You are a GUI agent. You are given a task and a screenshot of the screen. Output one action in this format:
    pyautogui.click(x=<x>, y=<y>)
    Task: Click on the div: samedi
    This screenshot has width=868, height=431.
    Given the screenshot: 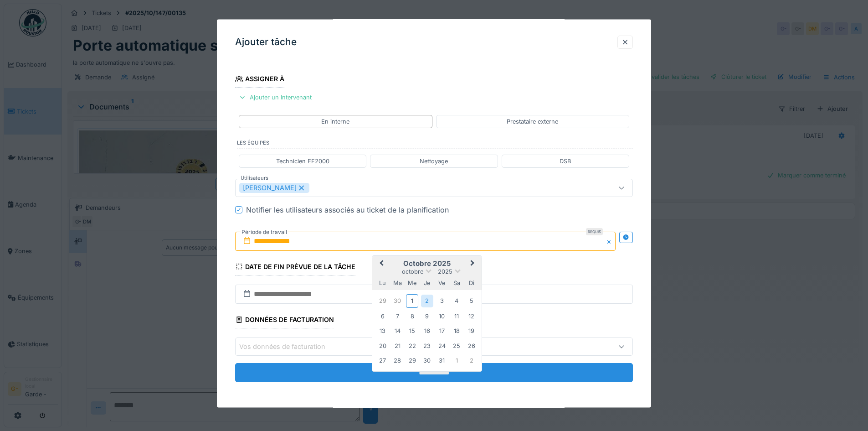 What is the action you would take?
    pyautogui.click(x=456, y=282)
    